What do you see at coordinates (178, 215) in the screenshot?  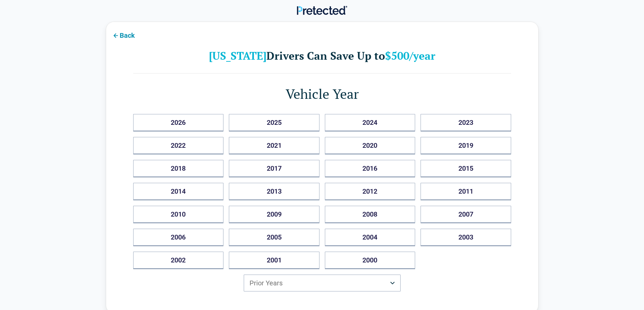 I see `button: 2010` at bounding box center [178, 215].